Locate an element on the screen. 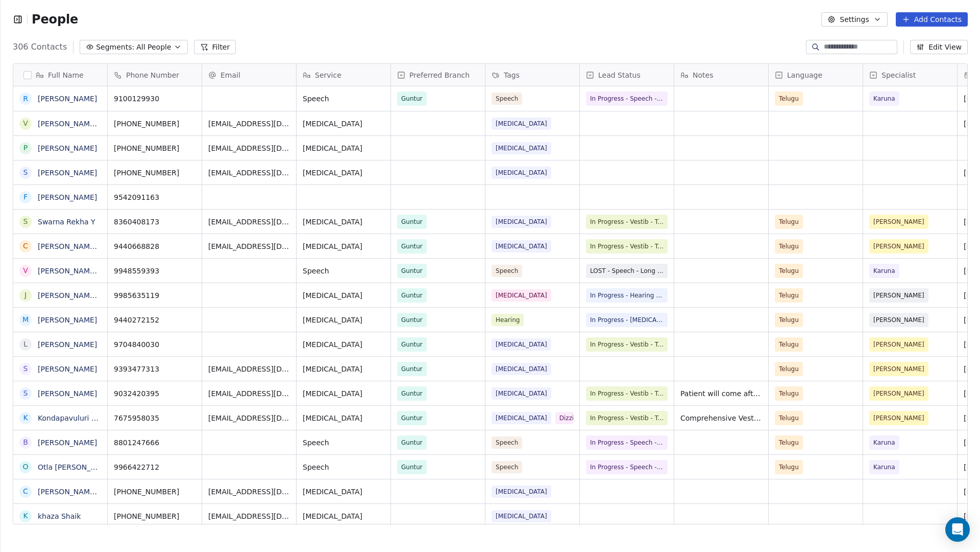  span: 306 Contacts is located at coordinates (40, 47).